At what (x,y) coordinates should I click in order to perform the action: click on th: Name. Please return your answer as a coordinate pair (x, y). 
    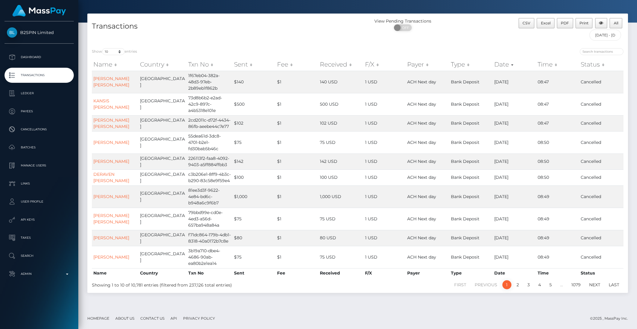
    Looking at the image, I should click on (115, 273).